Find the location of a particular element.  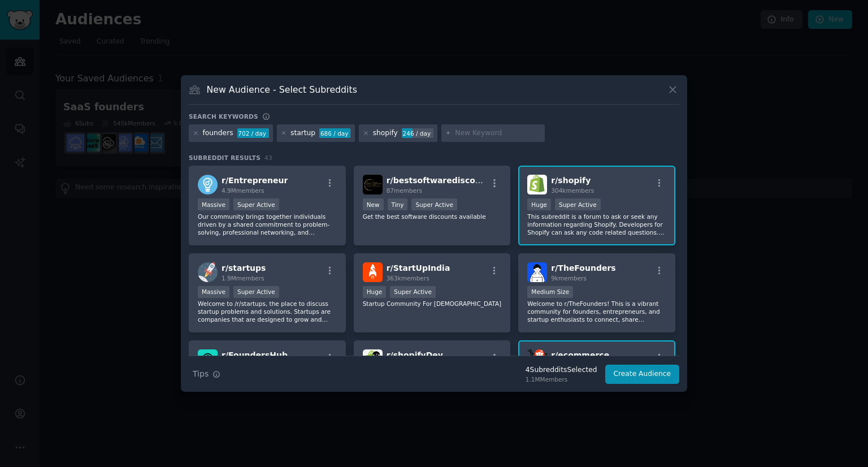

div: shopify is located at coordinates (386, 133).